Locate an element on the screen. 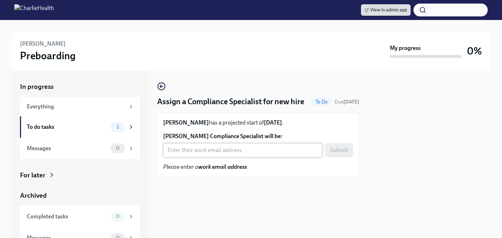 The image size is (502, 238). a: Messages0 is located at coordinates (80, 148).